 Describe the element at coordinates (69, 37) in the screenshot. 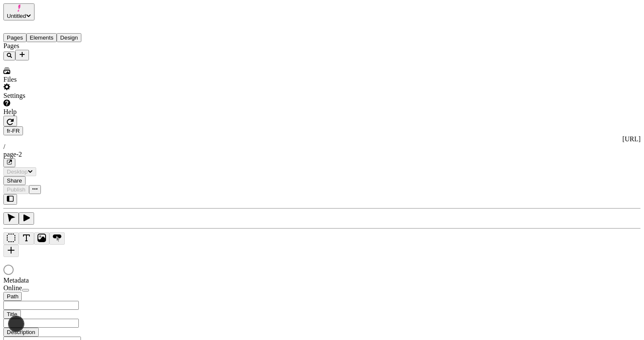

I see `button: Design` at that location.